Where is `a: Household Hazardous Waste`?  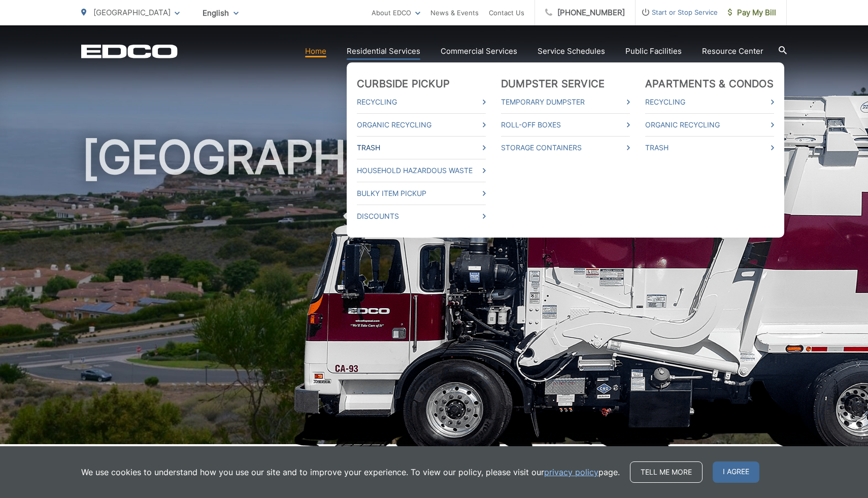 a: Household Hazardous Waste is located at coordinates (421, 171).